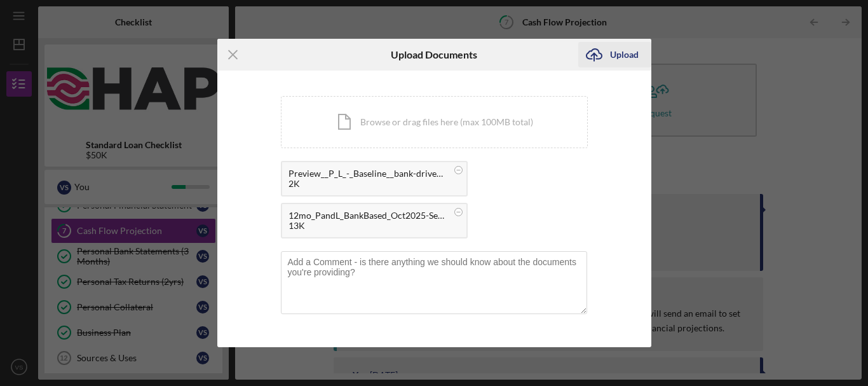 The image size is (868, 386). Describe the element at coordinates (368, 174) in the screenshot. I see `div: Preview__P_L_-_Baseline__bank-driven_Lee.csv` at that location.